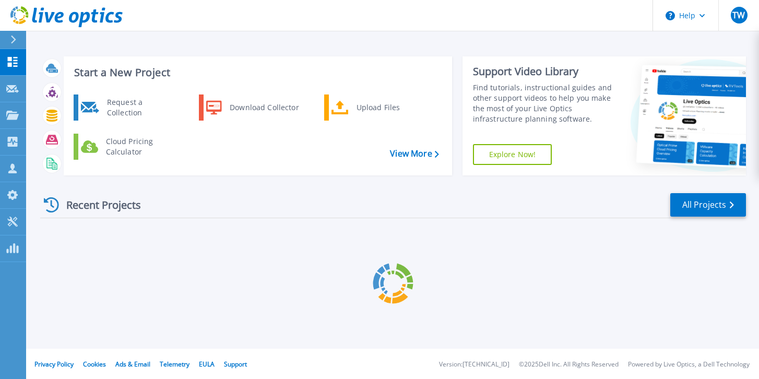  What do you see at coordinates (139, 147) in the screenshot?
I see `div: Cloud Pricing Calculator` at bounding box center [139, 147].